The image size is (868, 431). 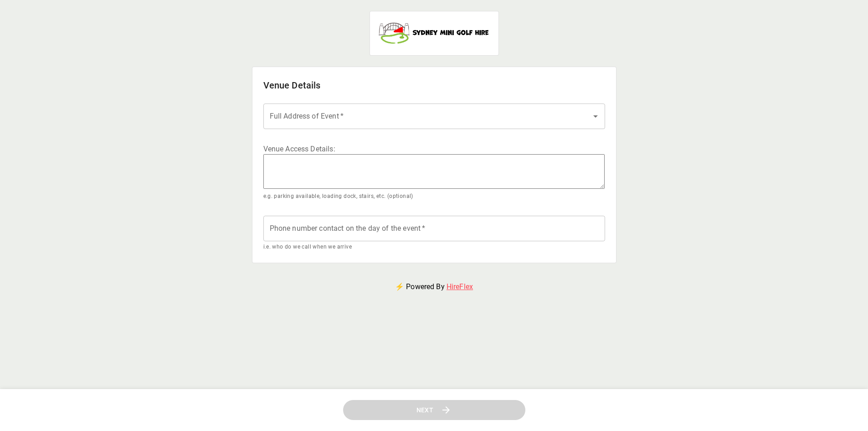 What do you see at coordinates (434, 410) in the screenshot?
I see `button: Next` at bounding box center [434, 410].